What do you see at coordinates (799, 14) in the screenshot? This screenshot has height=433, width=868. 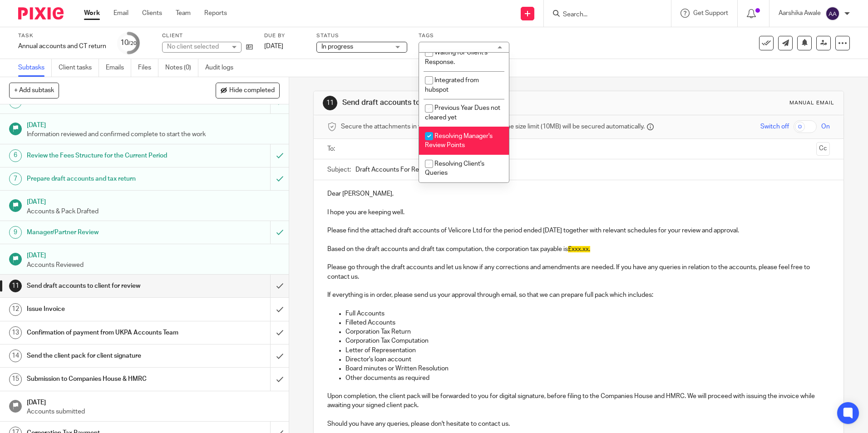 I see `p: Aarshika Awale` at bounding box center [799, 14].